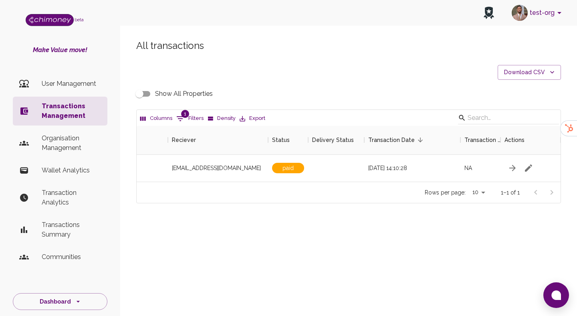 The image size is (577, 316). I want to click on button: Density, so click(222, 118).